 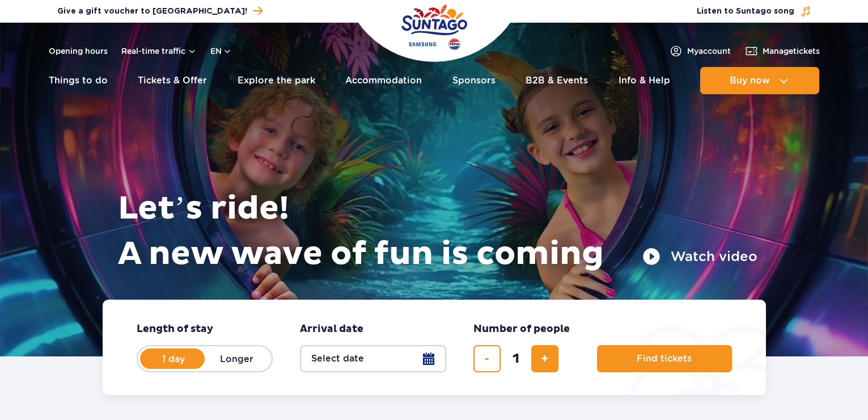 What do you see at coordinates (644, 81) in the screenshot?
I see `a: Info & Help` at bounding box center [644, 81].